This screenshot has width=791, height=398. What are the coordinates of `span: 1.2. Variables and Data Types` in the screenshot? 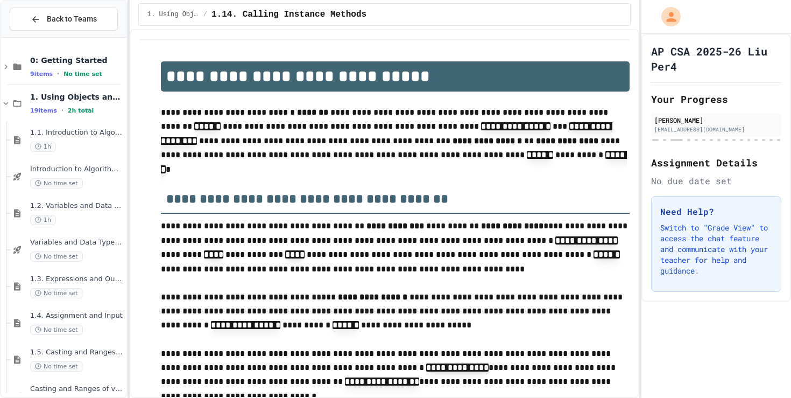 It's located at (77, 206).